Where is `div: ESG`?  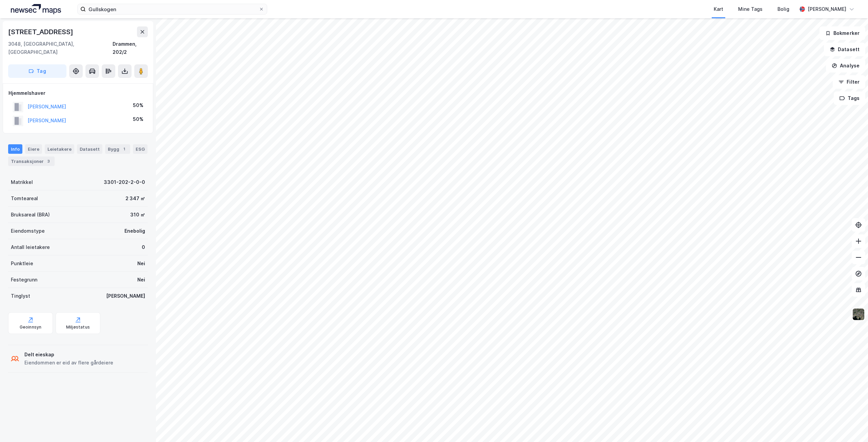 div: ESG is located at coordinates (140, 149).